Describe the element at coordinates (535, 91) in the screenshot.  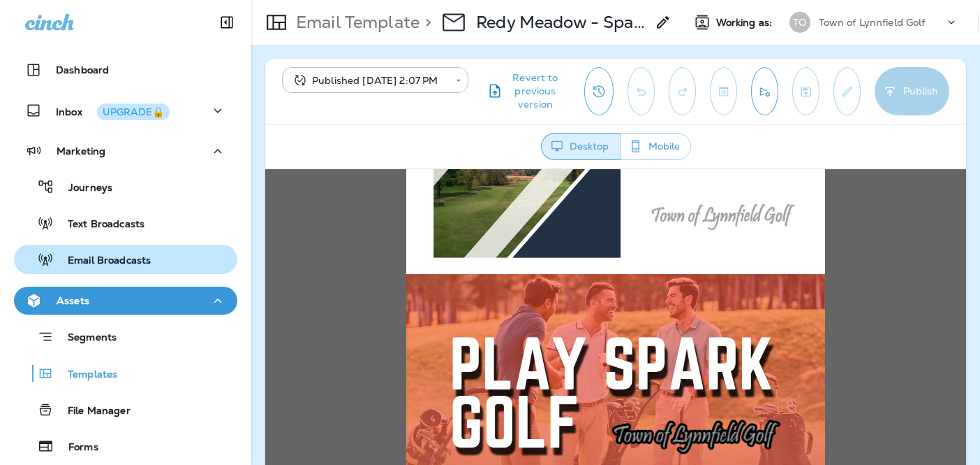
I see `span: Revert to previous version` at that location.